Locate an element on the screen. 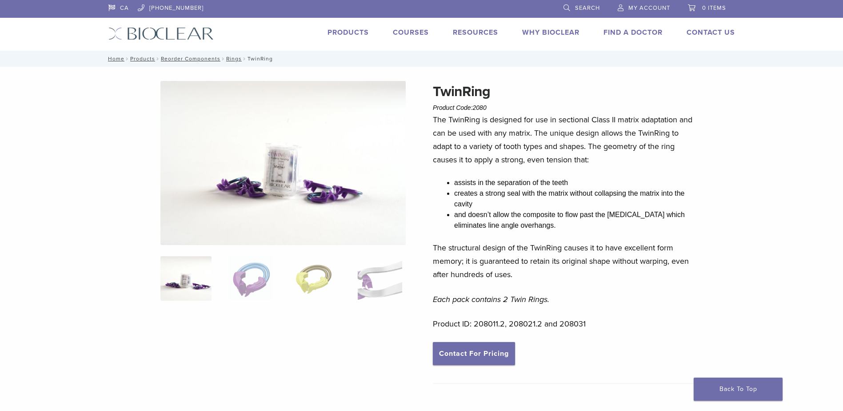  p: Product ID: 208011.2, 208021.2 and 208031 is located at coordinates (563, 323).